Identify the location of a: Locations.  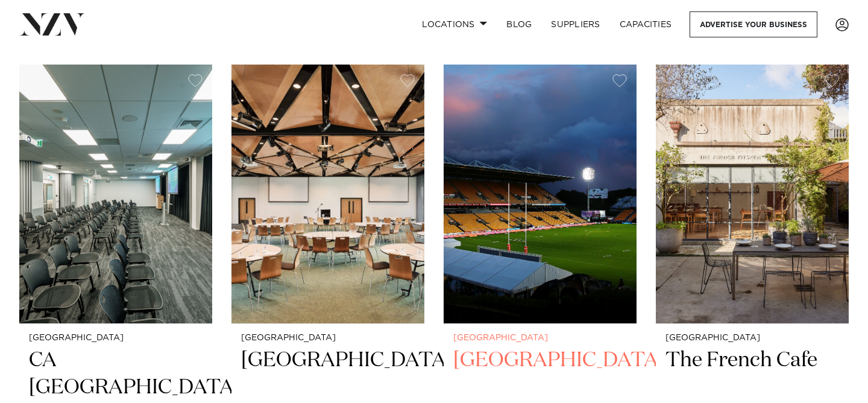
(454, 24).